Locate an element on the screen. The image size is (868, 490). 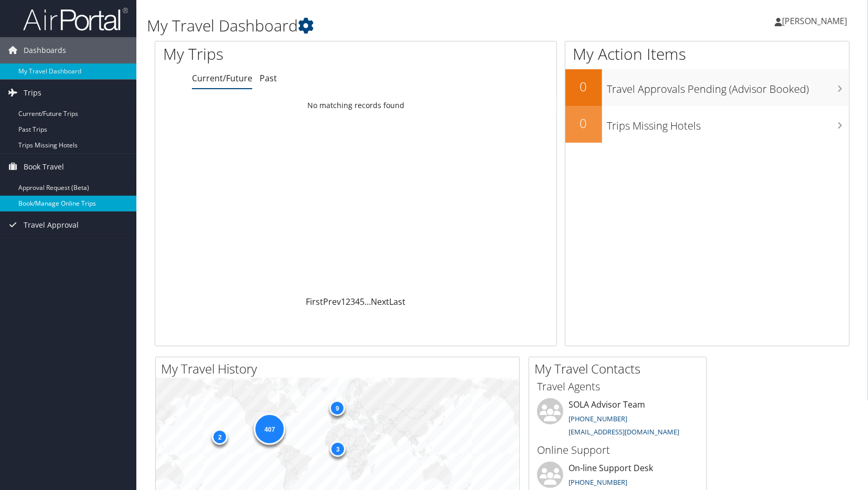
h3: Online Support is located at coordinates (618, 450).